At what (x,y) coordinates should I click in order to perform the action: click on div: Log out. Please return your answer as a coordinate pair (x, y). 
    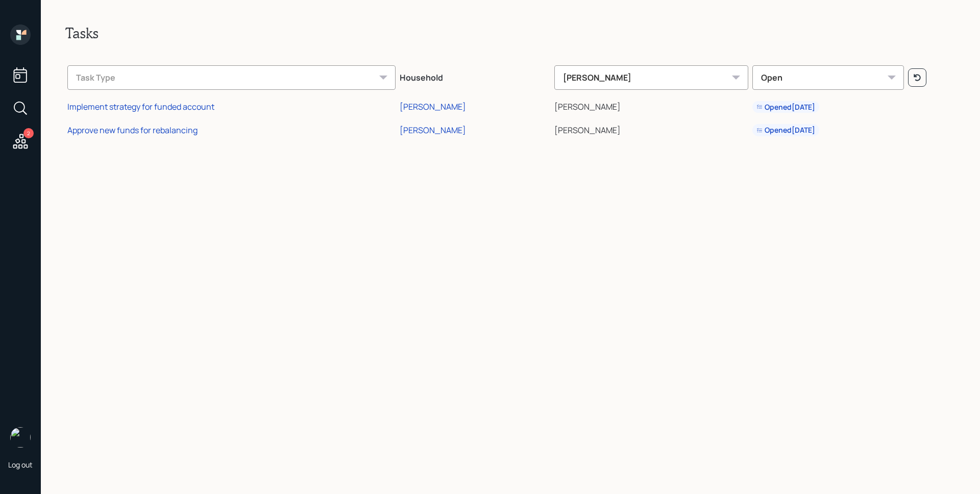
    Looking at the image, I should click on (21, 464).